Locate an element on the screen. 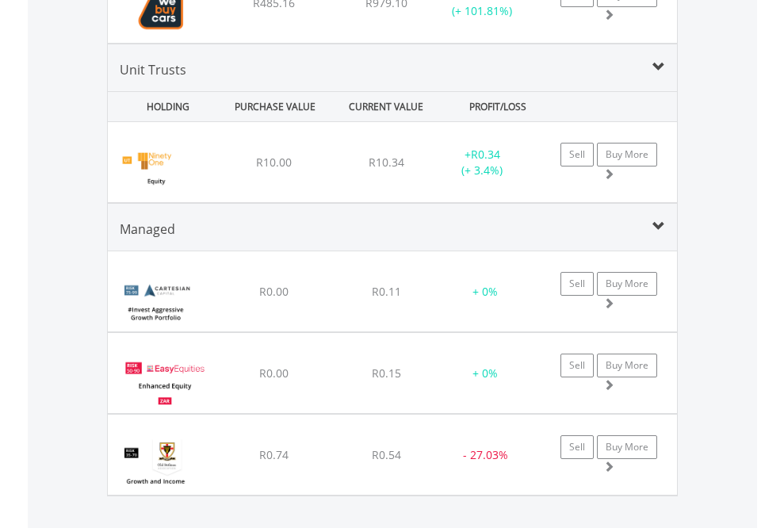 The height and width of the screenshot is (532, 784). span: Managed is located at coordinates (147, 229).